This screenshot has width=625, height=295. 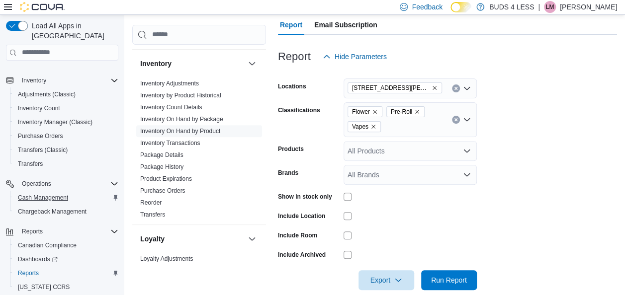 What do you see at coordinates (170, 143) in the screenshot?
I see `span: Inventory Transactions` at bounding box center [170, 143].